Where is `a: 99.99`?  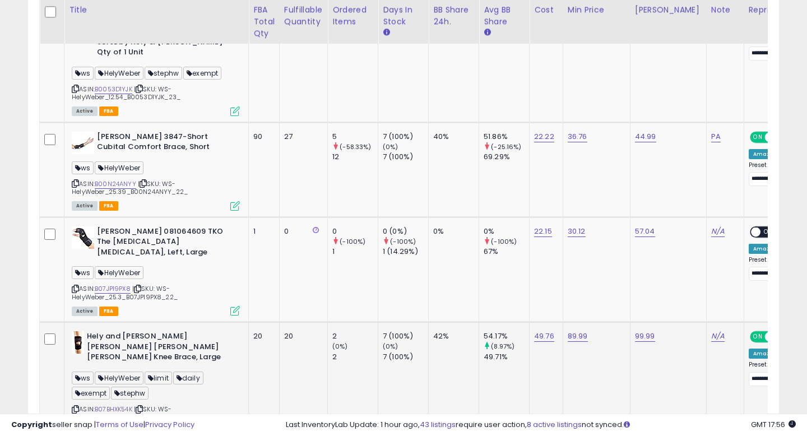
a: 99.99 is located at coordinates (645, 336).